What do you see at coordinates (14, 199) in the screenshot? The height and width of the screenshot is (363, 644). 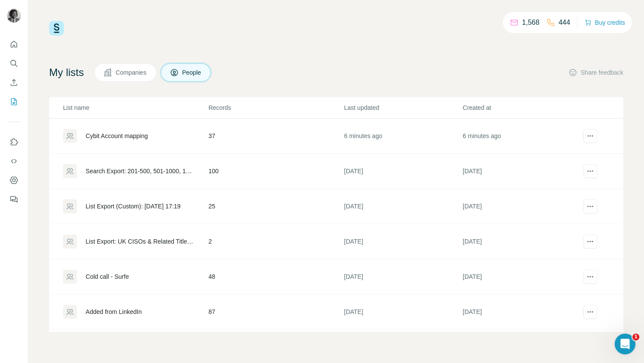 I see `button: Feedback` at bounding box center [14, 199].